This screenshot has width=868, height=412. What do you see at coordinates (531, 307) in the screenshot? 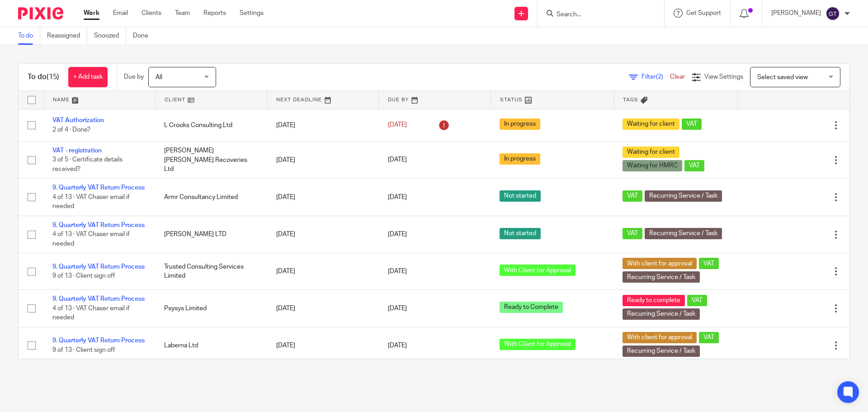
I see `span: Ready to Complete` at bounding box center [531, 307].